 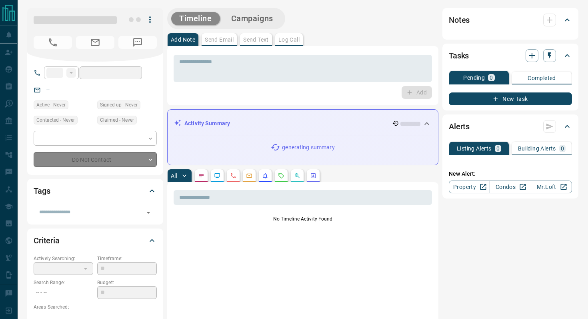 I want to click on button: New Task, so click(x=511, y=99).